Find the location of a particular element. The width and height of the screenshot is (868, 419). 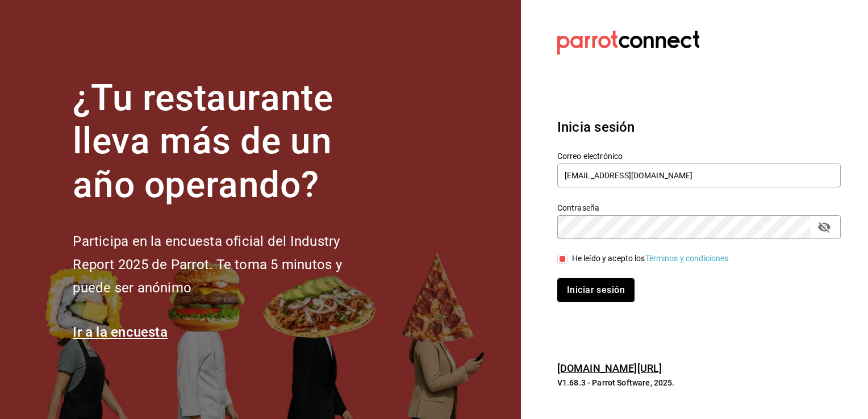

label: Correo electrónico is located at coordinates (699, 155).